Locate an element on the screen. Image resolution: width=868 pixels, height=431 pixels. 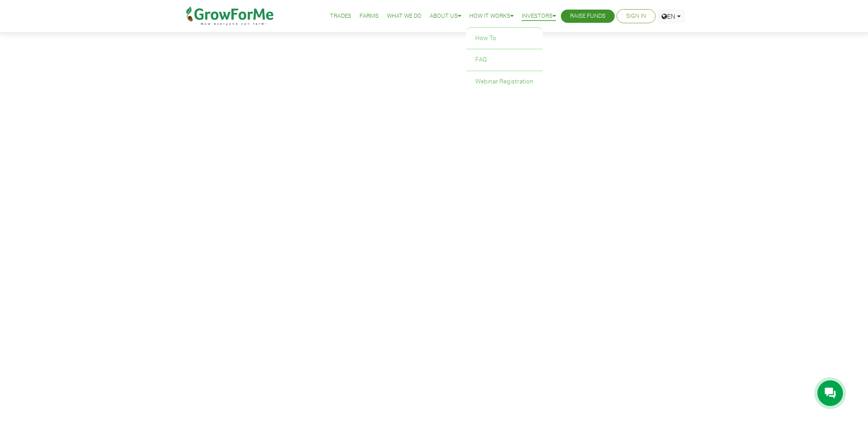
a: Webinar Registration is located at coordinates (504, 82).